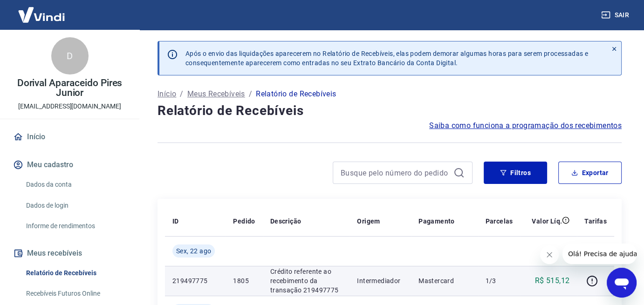  Describe the element at coordinates (75, 293) in the screenshot. I see `a: Recebíveis Futuros Online` at that location.